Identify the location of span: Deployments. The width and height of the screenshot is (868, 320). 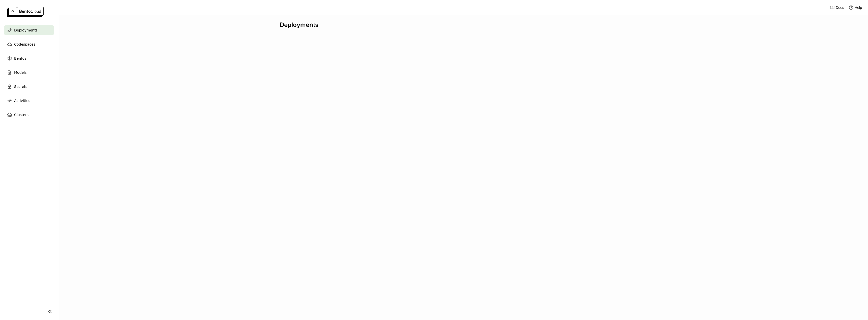
(26, 31).